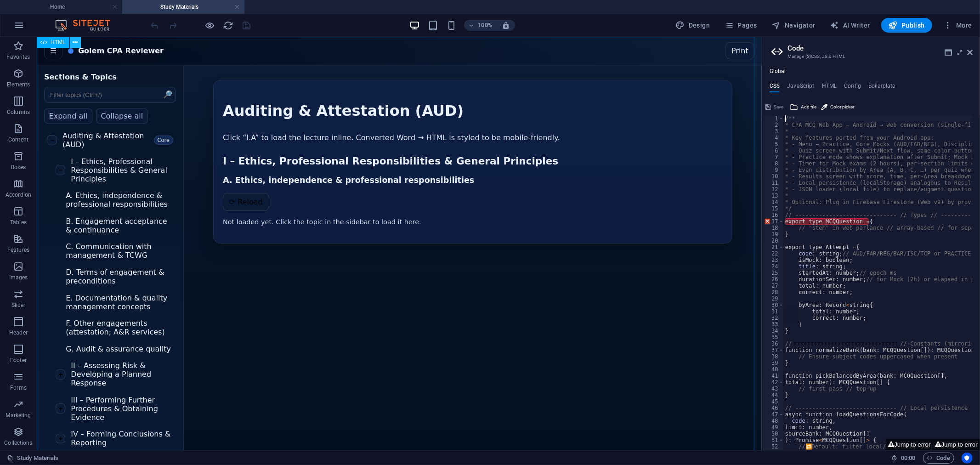 This screenshot has width=980, height=465. I want to click on div: 32, so click(773, 318).